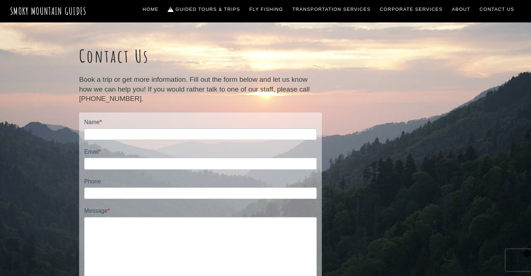 The width and height of the screenshot is (531, 276). I want to click on label: Message, so click(201, 211).